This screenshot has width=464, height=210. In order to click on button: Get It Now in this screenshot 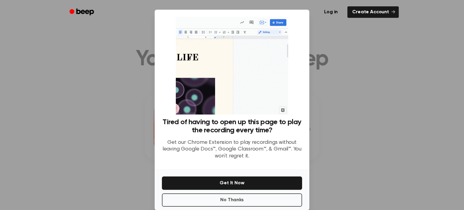, I will do `click(232, 183)`.